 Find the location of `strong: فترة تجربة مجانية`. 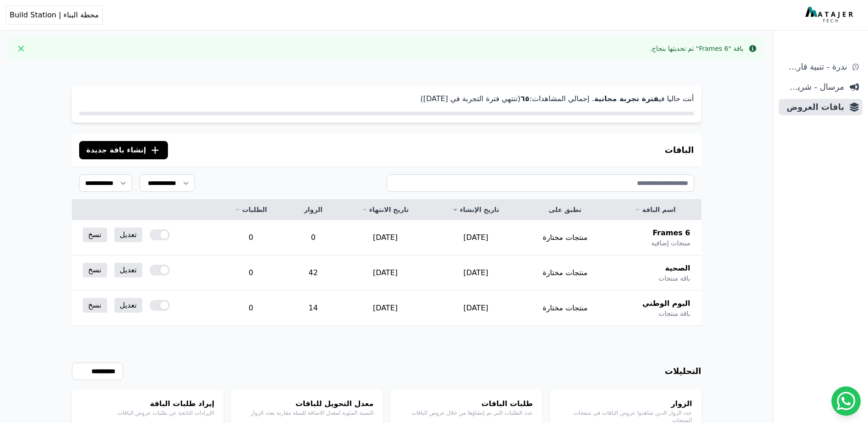

strong: فترة تجربة مجانية is located at coordinates (626, 99).